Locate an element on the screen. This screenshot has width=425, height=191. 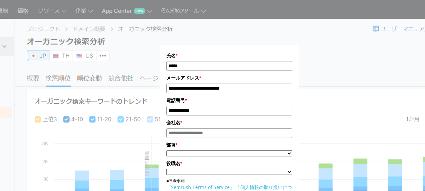
label: メールアドレス is located at coordinates (229, 78).